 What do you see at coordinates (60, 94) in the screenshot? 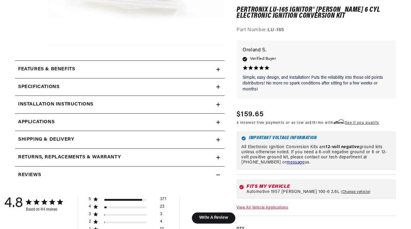
I see `div: Shipping` at bounding box center [60, 94].